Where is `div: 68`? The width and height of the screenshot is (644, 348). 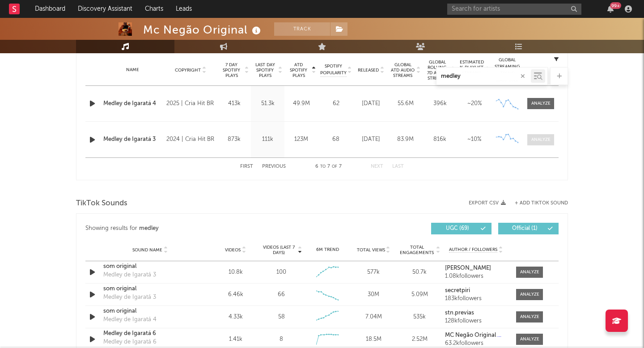
div: 68 is located at coordinates (336, 140).